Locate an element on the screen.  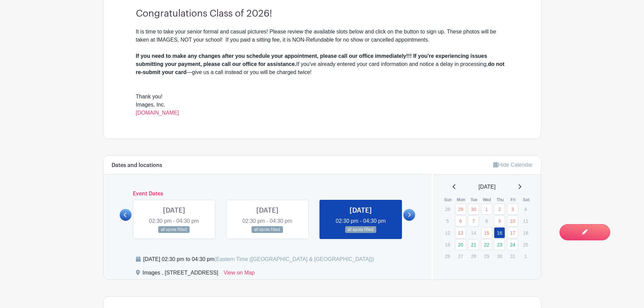
strong: do not re-submit your card is located at coordinates (320, 68).